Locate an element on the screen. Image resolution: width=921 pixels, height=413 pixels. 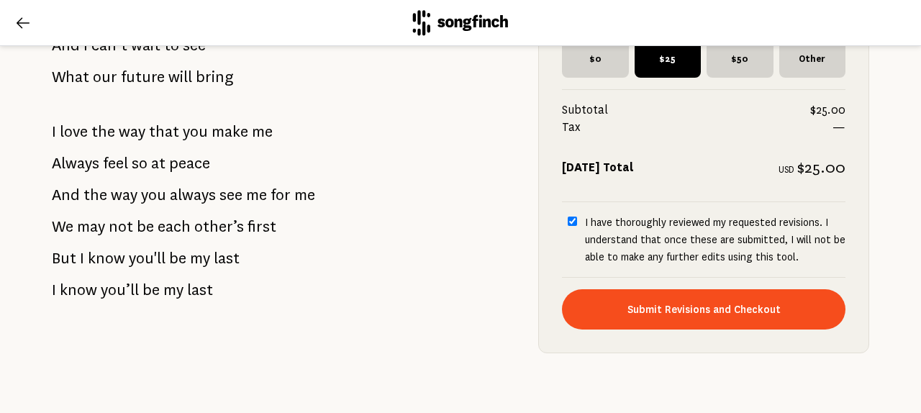
span: so is located at coordinates (140, 163).